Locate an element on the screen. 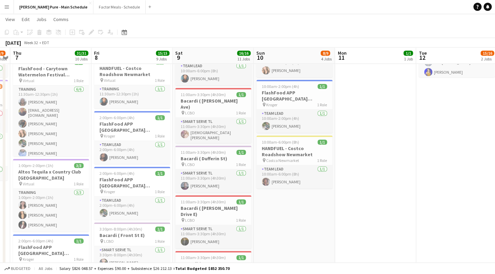  h3: Bacardi ( Front St E) is located at coordinates (132, 235).